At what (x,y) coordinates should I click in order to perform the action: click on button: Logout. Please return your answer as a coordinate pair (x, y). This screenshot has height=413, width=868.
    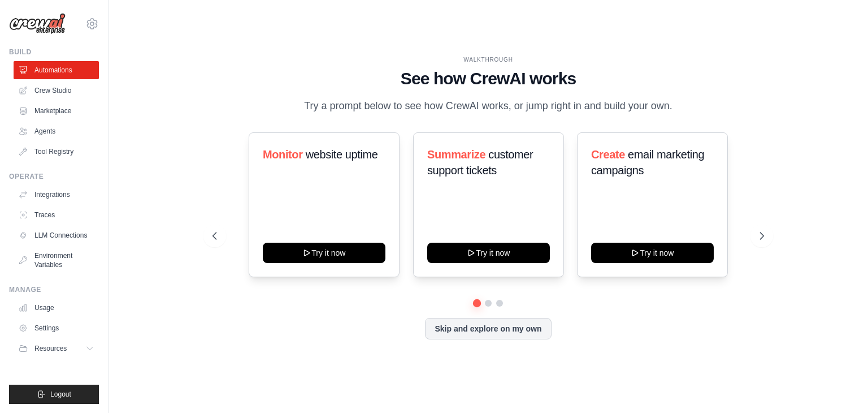
    Looking at the image, I should click on (54, 394).